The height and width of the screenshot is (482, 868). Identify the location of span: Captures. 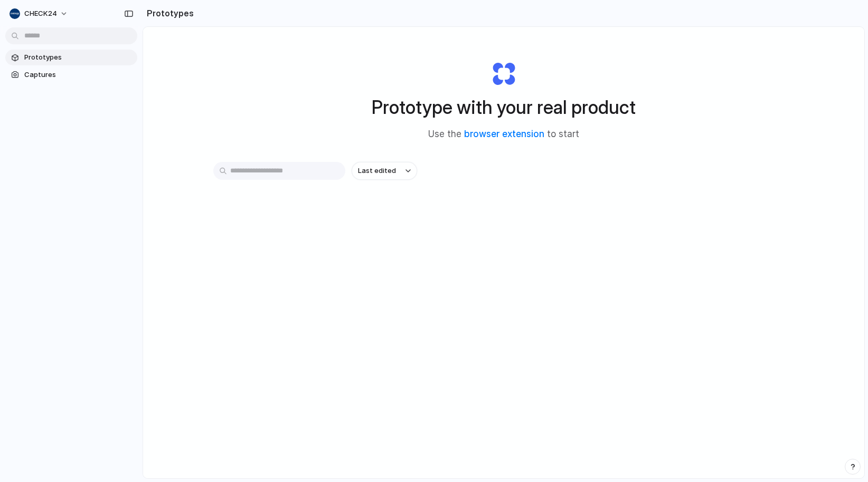
(78, 75).